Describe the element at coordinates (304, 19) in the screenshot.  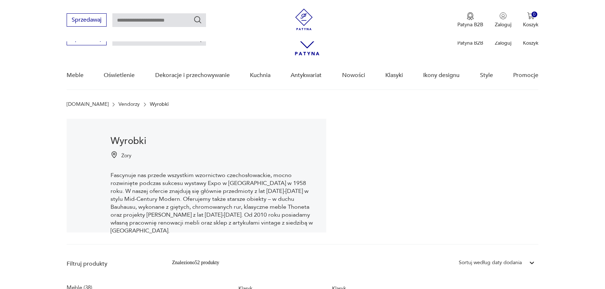
I see `img: Patyna - sklep z meblami i dekoracjami vintage` at that location.